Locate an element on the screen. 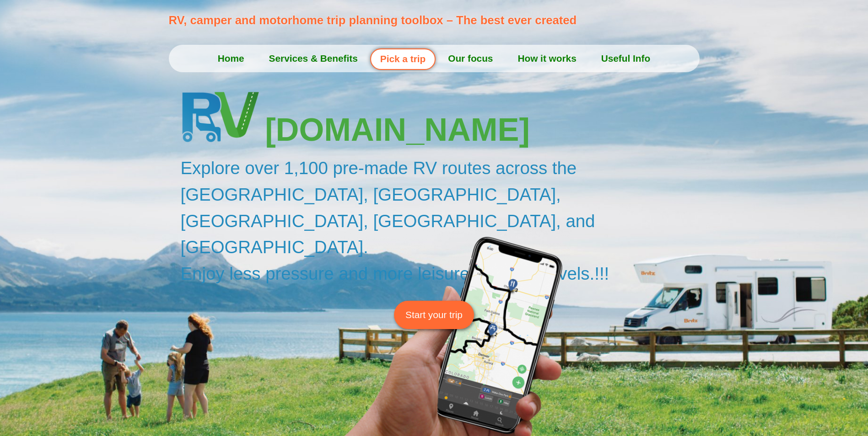 Image resolution: width=868 pixels, height=436 pixels. nav: Menu is located at coordinates (434, 58).